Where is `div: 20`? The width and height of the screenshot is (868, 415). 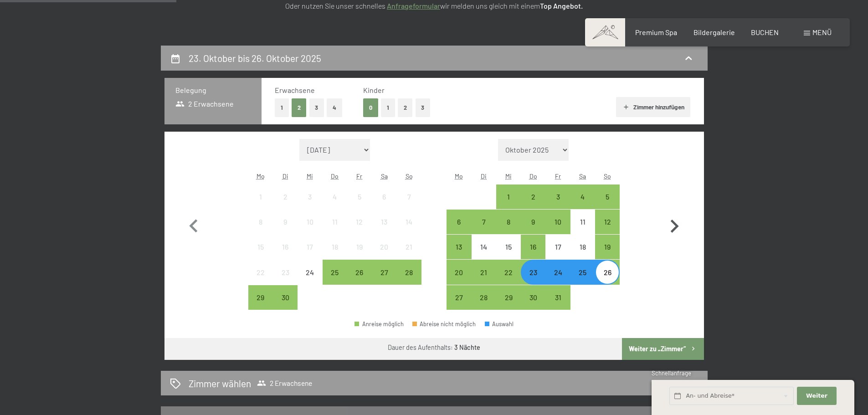 div: 20 is located at coordinates (459, 280).